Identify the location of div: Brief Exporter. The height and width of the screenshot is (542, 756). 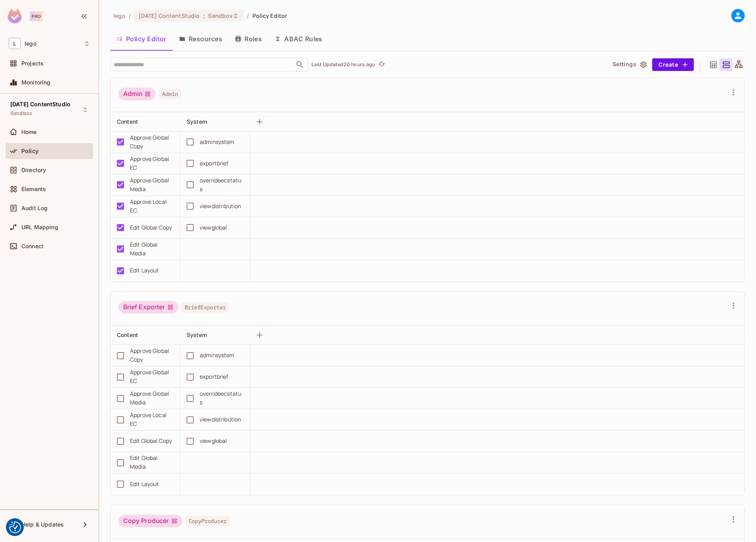
(148, 307).